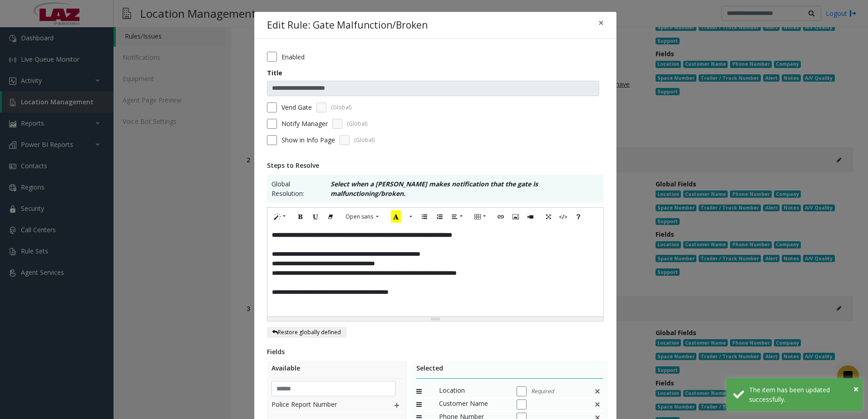 The image size is (868, 419). I want to click on img: plusIcon.svg, so click(397, 406).